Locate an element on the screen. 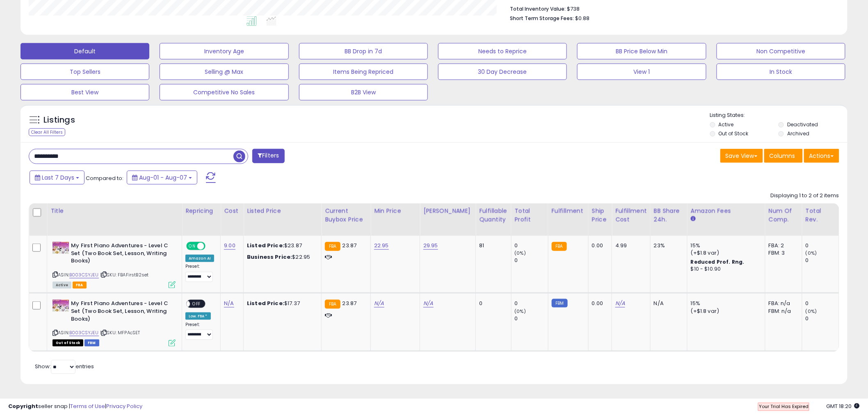 The height and width of the screenshot is (415, 868). b: Short Term Storage Fees: is located at coordinates (542, 18).